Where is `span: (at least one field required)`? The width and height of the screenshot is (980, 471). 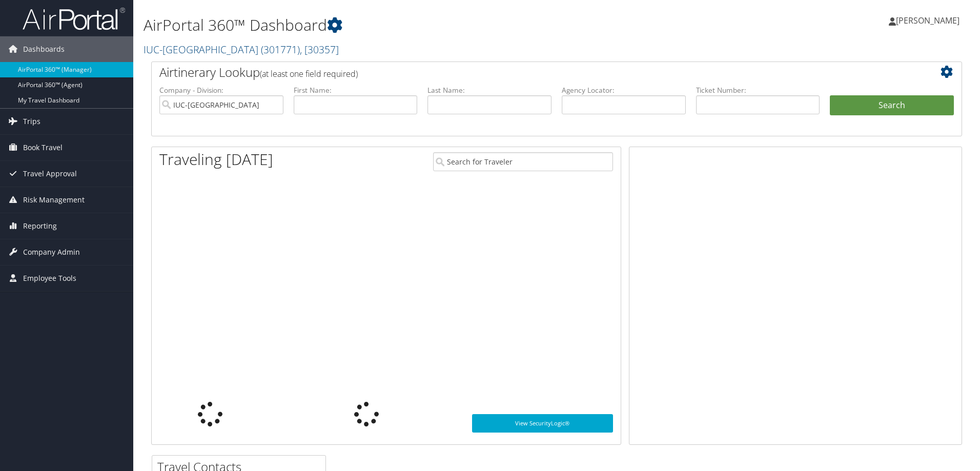
span: (at least one field required) is located at coordinates (308, 74).